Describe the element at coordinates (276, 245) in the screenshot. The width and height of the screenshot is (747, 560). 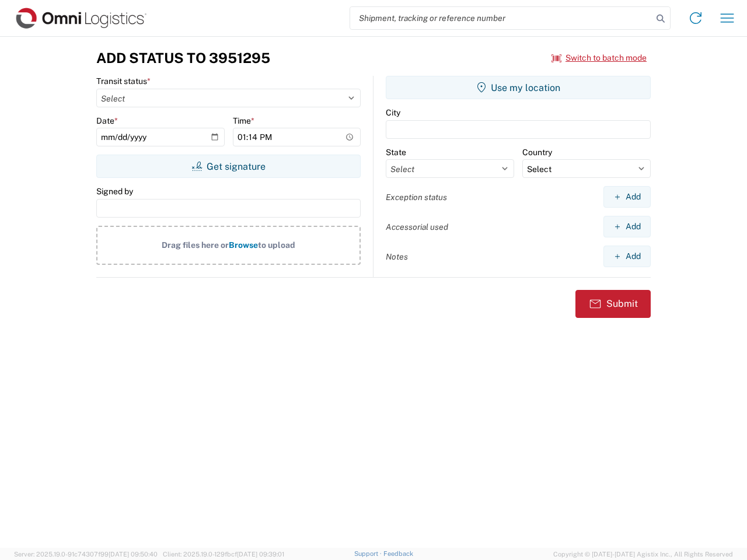
I see `span: to upload` at that location.